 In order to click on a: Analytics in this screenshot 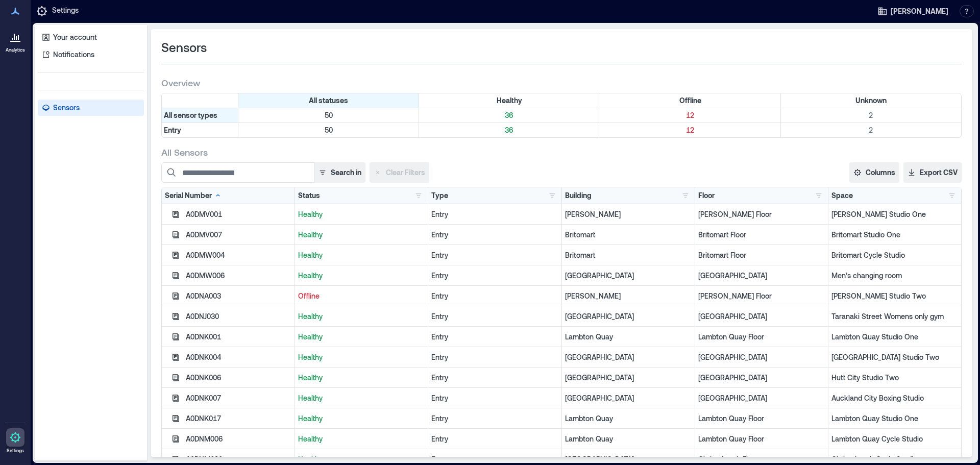, I will do `click(15, 40)`.